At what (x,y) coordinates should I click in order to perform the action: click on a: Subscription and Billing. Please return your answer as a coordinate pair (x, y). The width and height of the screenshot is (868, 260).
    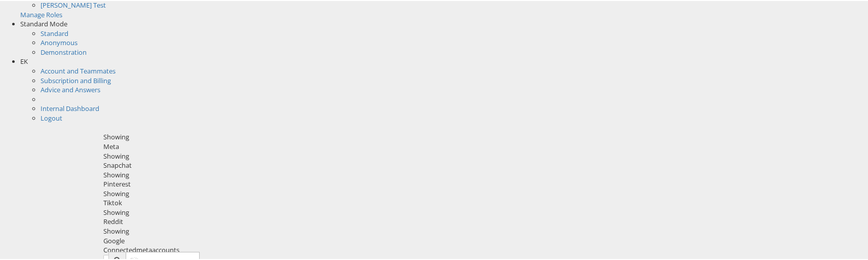
    Looking at the image, I should click on (76, 80).